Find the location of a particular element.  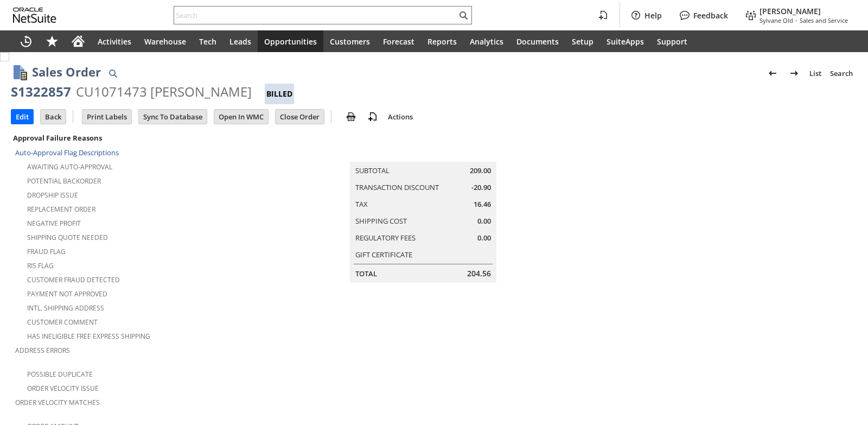

span: Setup is located at coordinates (583, 41).